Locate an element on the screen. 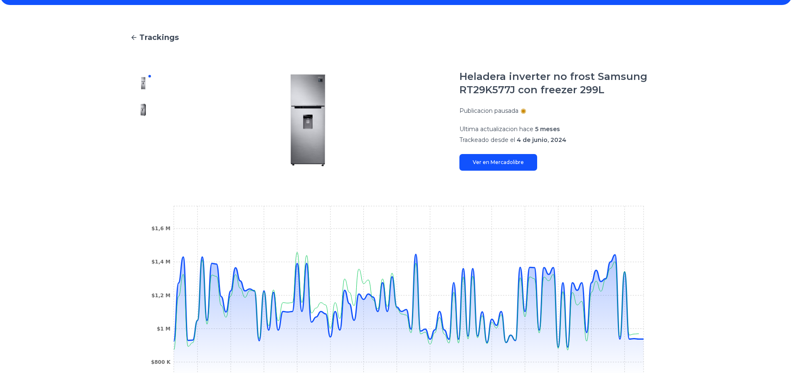 This screenshot has height=373, width=792. span: Trackeado desde el is located at coordinates (487, 140).